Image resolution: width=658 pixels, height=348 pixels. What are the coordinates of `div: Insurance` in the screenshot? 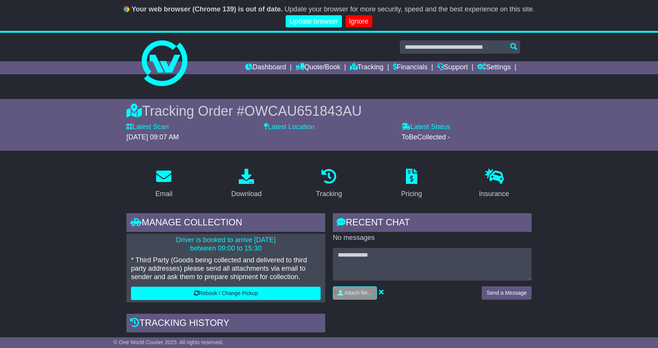 It's located at (494, 194).